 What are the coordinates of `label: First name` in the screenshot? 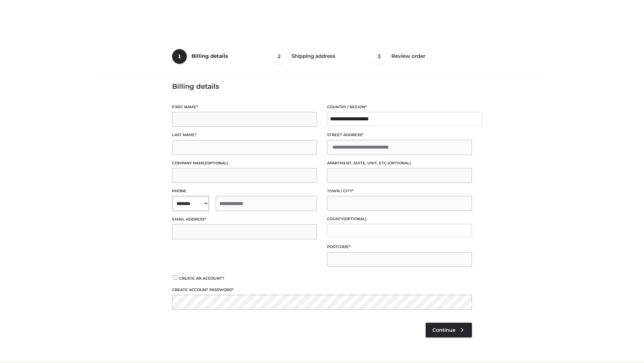 It's located at (244, 107).